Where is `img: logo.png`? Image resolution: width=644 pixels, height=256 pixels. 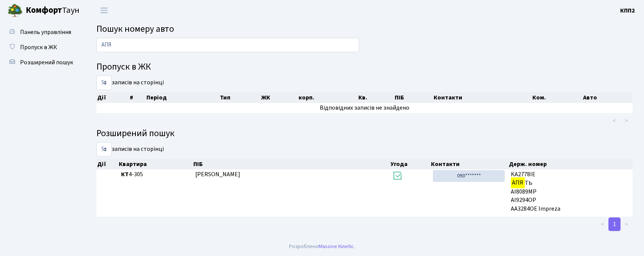 img: logo.png is located at coordinates (15, 11).